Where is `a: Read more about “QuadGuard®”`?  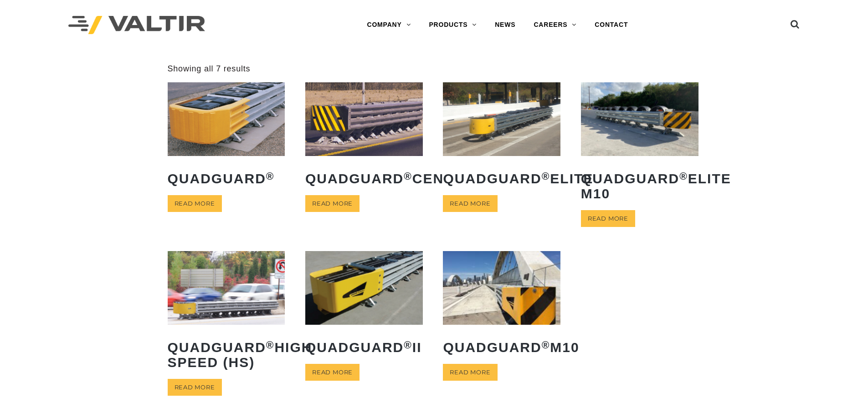
a: Read more about “QuadGuard®” is located at coordinates (195, 203).